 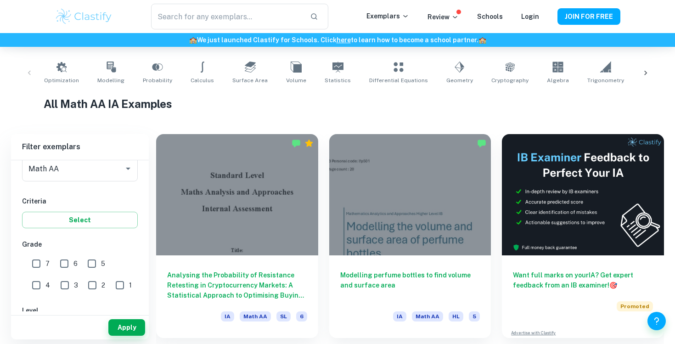 What do you see at coordinates (510, 80) in the screenshot?
I see `span: Cryptography` at bounding box center [510, 80].